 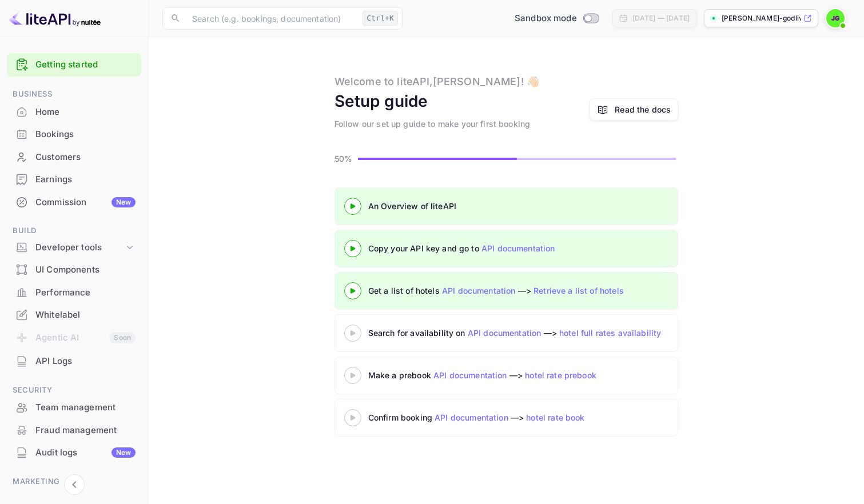 What do you see at coordinates (85, 65) in the screenshot?
I see `a: Getting started` at bounding box center [85, 65].